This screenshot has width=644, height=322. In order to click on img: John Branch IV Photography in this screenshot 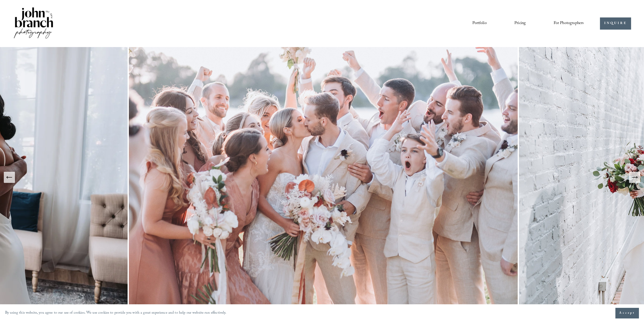, I will do `click(33, 23)`.